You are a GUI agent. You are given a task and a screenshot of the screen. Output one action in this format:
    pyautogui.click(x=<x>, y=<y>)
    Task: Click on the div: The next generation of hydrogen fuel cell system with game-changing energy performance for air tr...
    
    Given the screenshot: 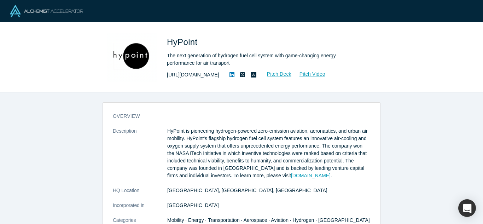 What is the action you would take?
    pyautogui.click(x=266, y=59)
    